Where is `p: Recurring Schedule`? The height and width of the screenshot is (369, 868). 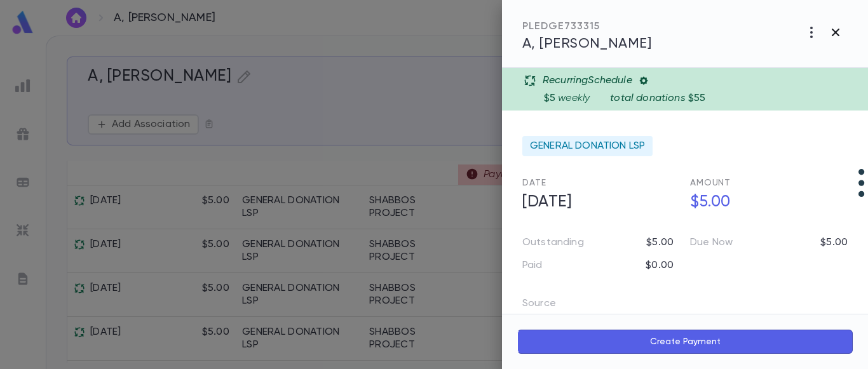
p: Recurring Schedule is located at coordinates (587, 81).